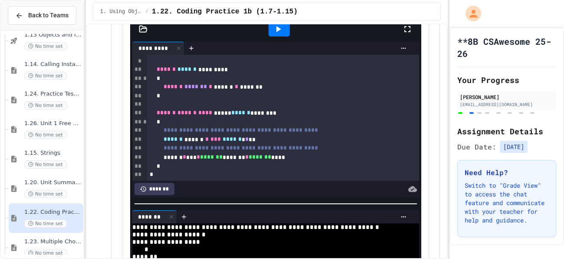 This screenshot has width=564, height=259. Describe the element at coordinates (477, 147) in the screenshot. I see `span: Due Date:` at that location.